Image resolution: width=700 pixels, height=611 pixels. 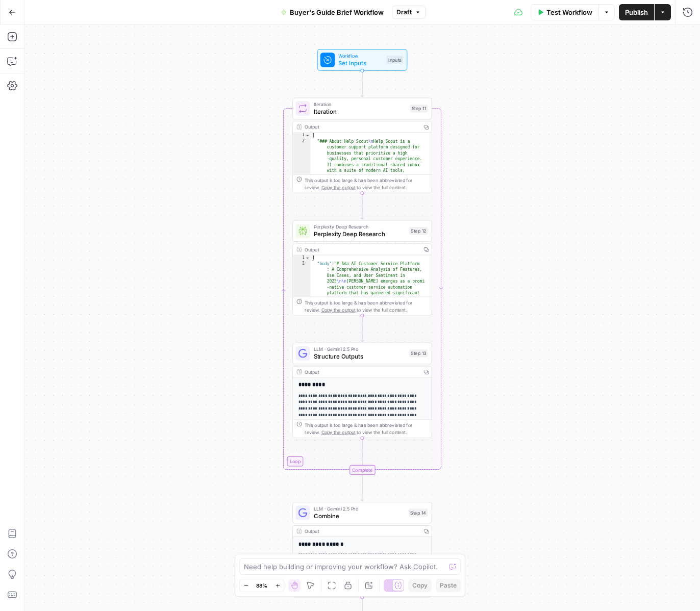 I want to click on div: Step 14, so click(x=418, y=512).